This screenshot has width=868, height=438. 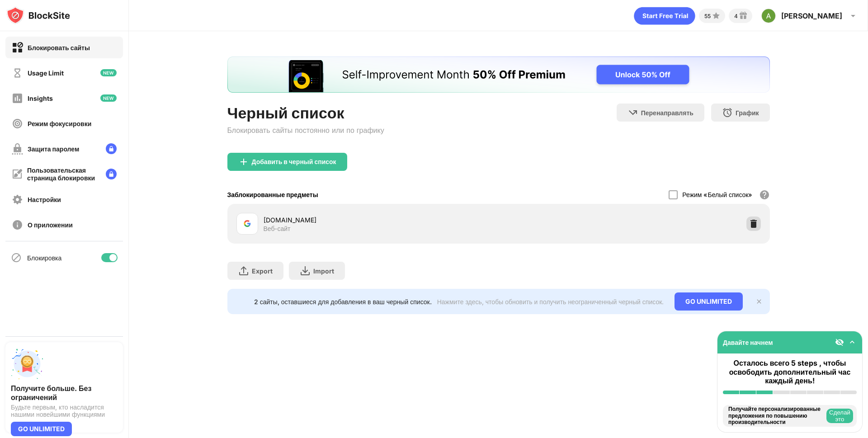 I want to click on div: График, so click(x=747, y=112).